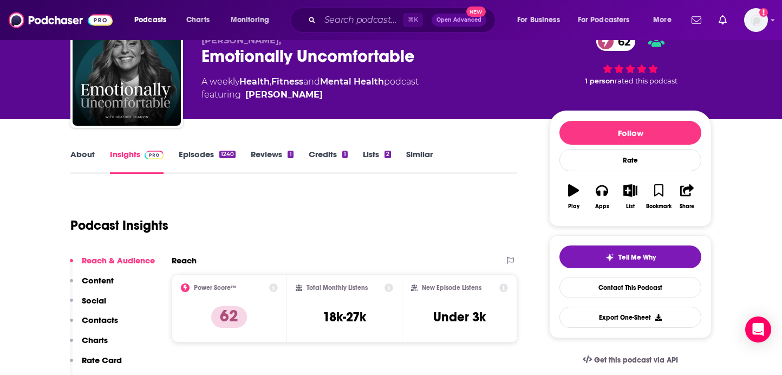 The image size is (782, 375). Describe the element at coordinates (272, 161) in the screenshot. I see `a: Reviews1` at that location.